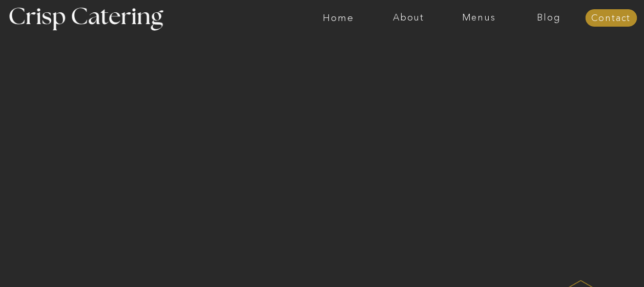 The height and width of the screenshot is (287, 644). What do you see at coordinates (338, 18) in the screenshot?
I see `nav: Home` at bounding box center [338, 18].